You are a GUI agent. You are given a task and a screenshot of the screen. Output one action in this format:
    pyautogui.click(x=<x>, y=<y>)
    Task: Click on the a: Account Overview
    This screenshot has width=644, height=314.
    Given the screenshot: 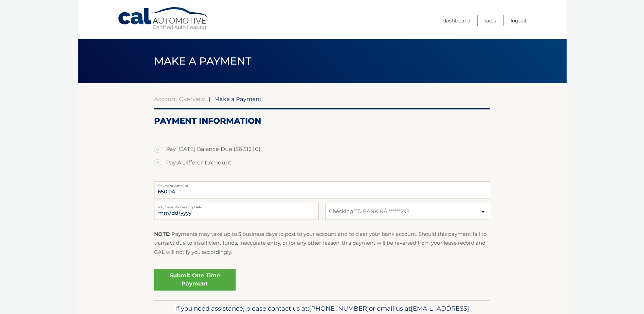 What is the action you would take?
    pyautogui.click(x=179, y=99)
    